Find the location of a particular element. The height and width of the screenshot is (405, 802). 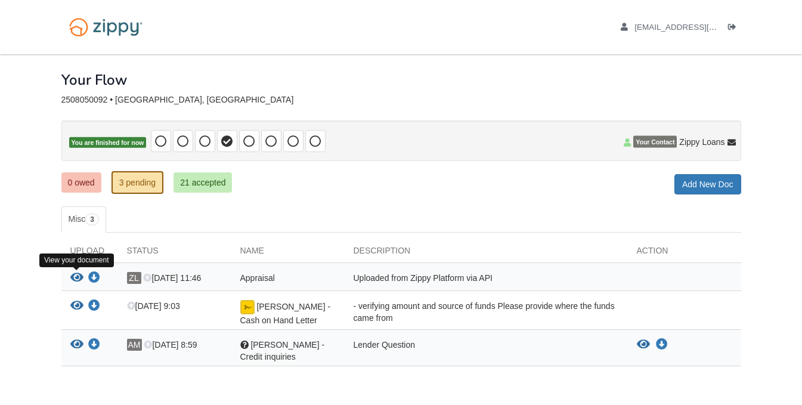

a: 21 accepted is located at coordinates (203, 182).